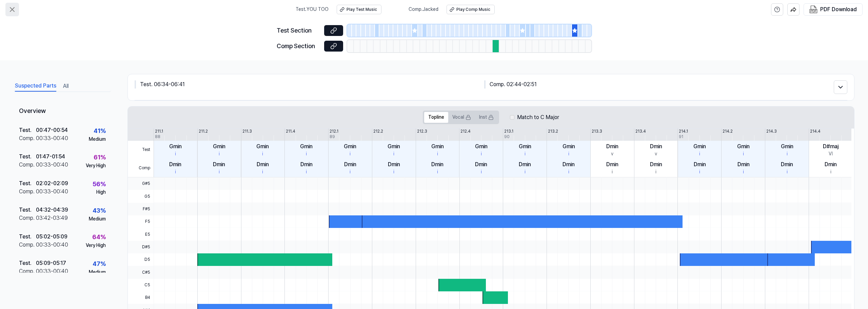 The height and width of the screenshot is (309, 868). Describe the element at coordinates (681, 137) in the screenshot. I see `div: 91` at that location.